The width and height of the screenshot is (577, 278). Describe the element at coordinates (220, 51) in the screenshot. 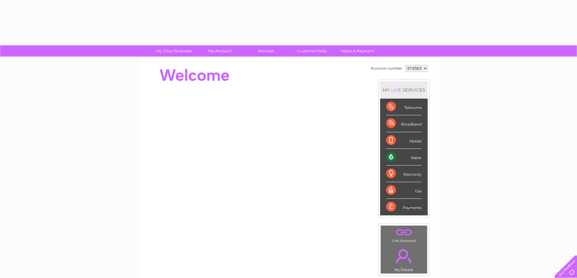

I see `a: My Account` at that location.